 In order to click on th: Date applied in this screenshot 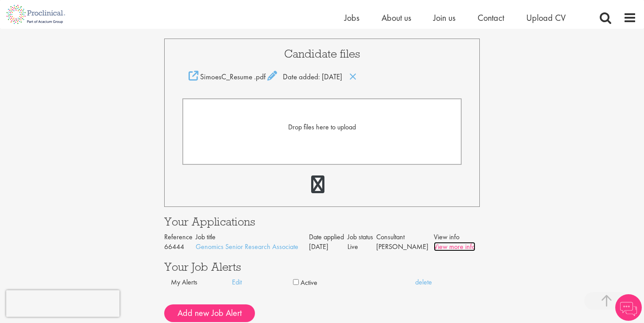, I will do `click(328, 237)`.